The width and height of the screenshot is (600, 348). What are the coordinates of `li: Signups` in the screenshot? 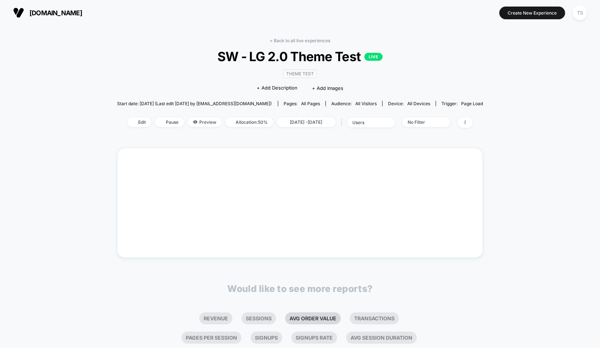 It's located at (266, 337).